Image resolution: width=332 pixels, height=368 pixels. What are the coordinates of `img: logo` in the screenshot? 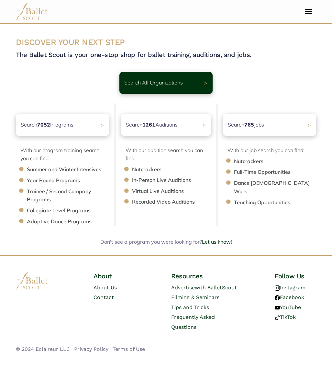 It's located at (32, 280).